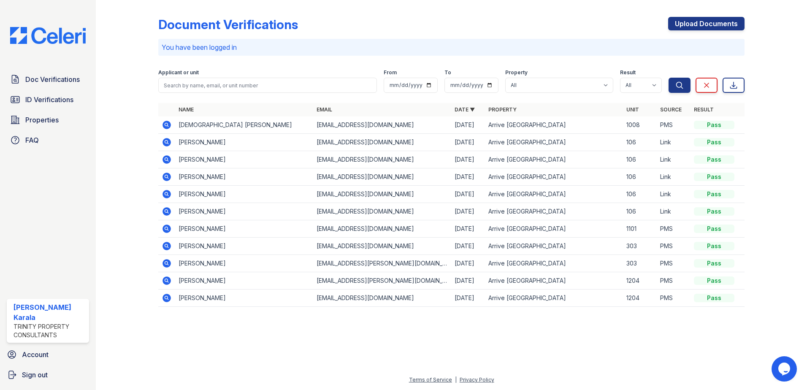 This screenshot has width=807, height=390. I want to click on label: Property, so click(516, 73).